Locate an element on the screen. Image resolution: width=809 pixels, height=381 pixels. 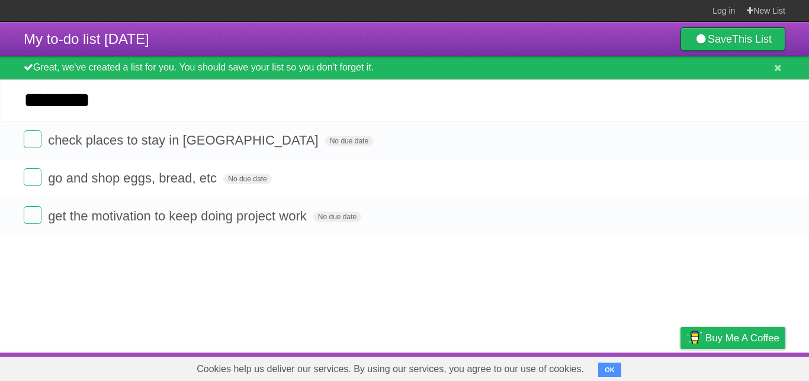
button: OK is located at coordinates (609, 369).